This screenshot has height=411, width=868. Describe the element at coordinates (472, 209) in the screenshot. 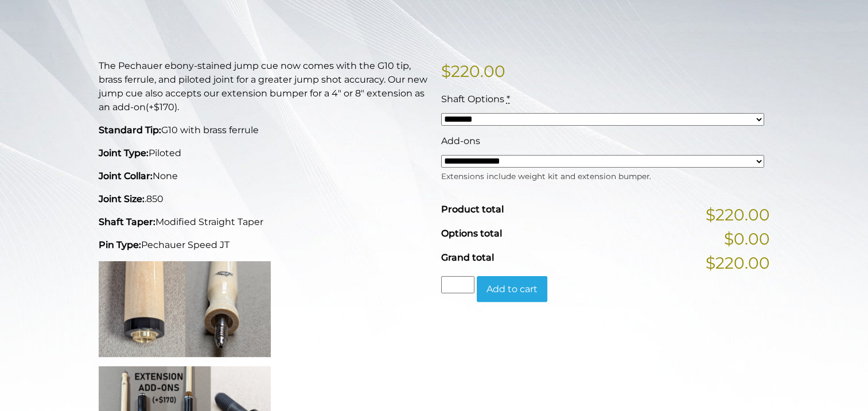

I see `span: Product total` at that location.